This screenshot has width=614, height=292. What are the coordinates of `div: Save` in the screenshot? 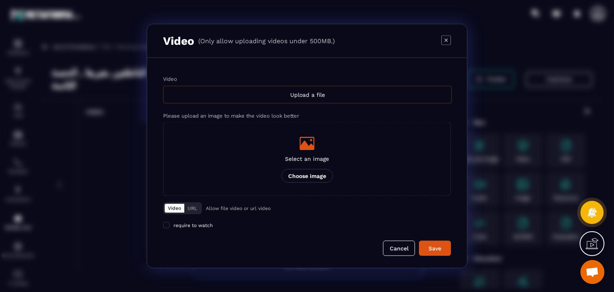 It's located at (435, 248).